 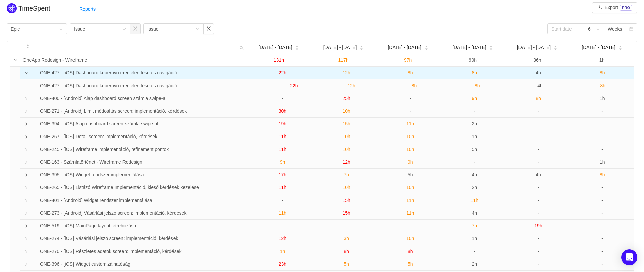 I want to click on td: ONE-163 - Számlatörténet - Wireframe Redesign, so click(x=139, y=162).